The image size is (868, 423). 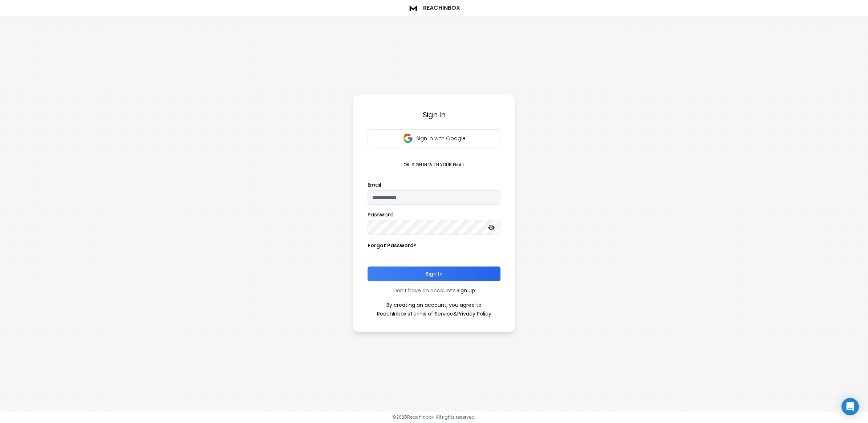 I want to click on button: Sign In, so click(x=434, y=274).